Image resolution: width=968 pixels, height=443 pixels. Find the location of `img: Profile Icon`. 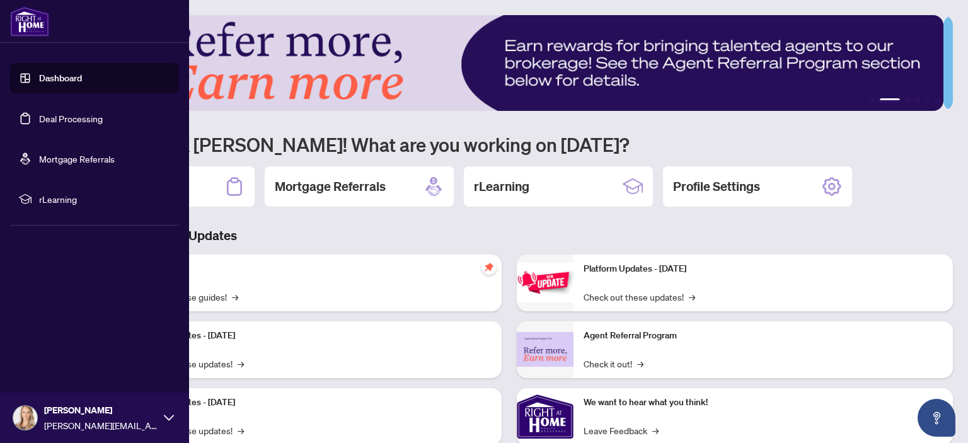

img: Profile Icon is located at coordinates (25, 418).